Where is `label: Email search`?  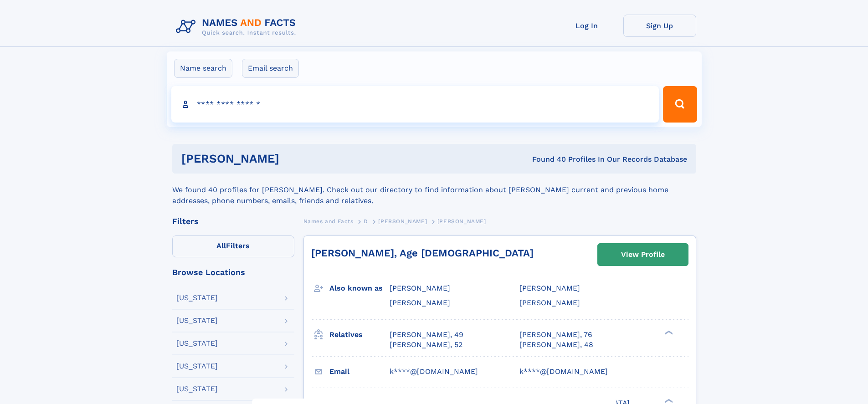 label: Email search is located at coordinates (270, 68).